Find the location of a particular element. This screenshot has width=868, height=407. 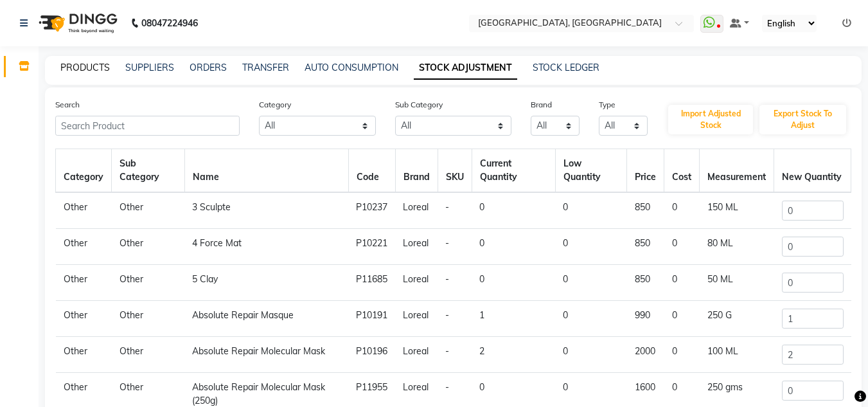

th: Low Quantity is located at coordinates (591, 171).